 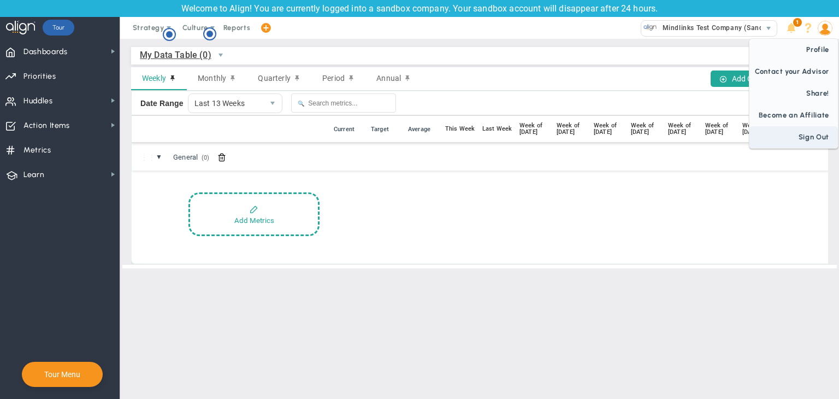 What do you see at coordinates (205, 157) in the screenshot?
I see `span: (0)` at bounding box center [205, 157].